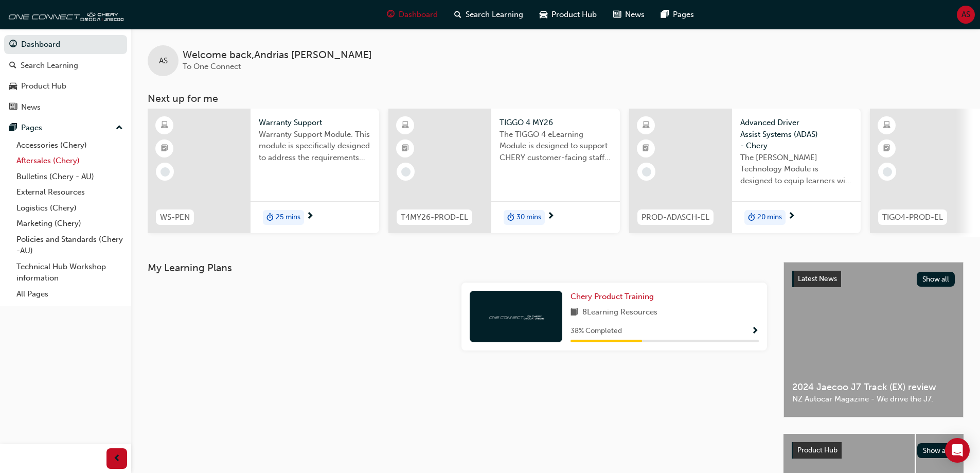 This screenshot has width=980, height=473. What do you see at coordinates (69, 245) in the screenshot?
I see `a: Policies and Standards (Chery -AU)` at bounding box center [69, 245].